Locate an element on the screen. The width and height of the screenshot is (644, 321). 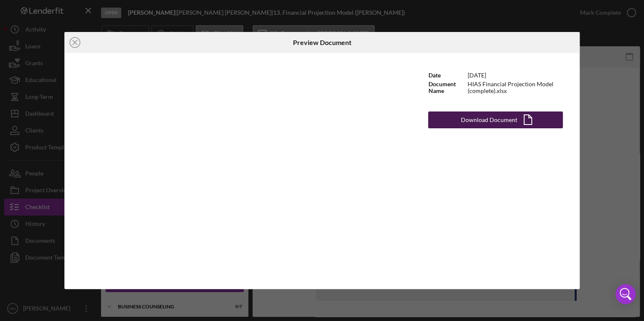
div: Download Document is located at coordinates (489, 120).